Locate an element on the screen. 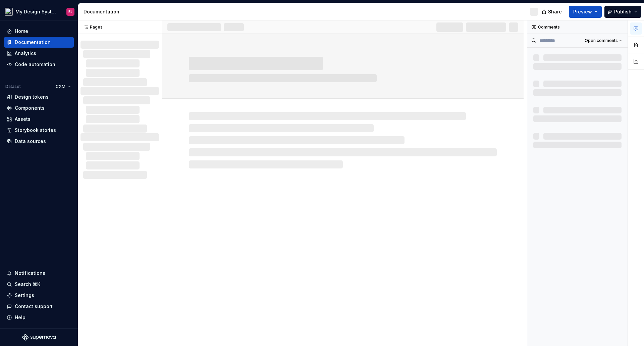  a: Supernova Logo is located at coordinates (39, 337).